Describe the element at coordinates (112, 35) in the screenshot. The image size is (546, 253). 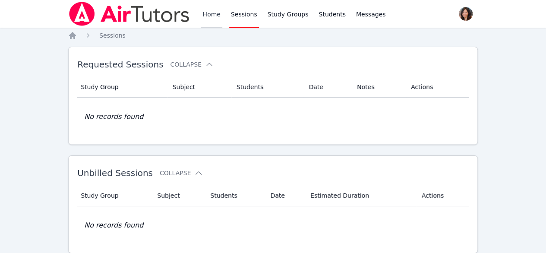
I see `a: Sessions` at that location.